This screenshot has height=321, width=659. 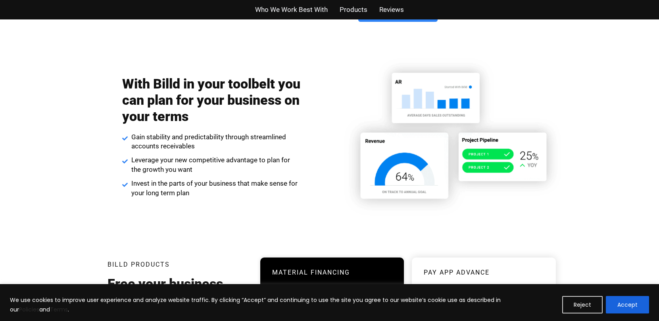 I want to click on a: Policies, so click(x=29, y=309).